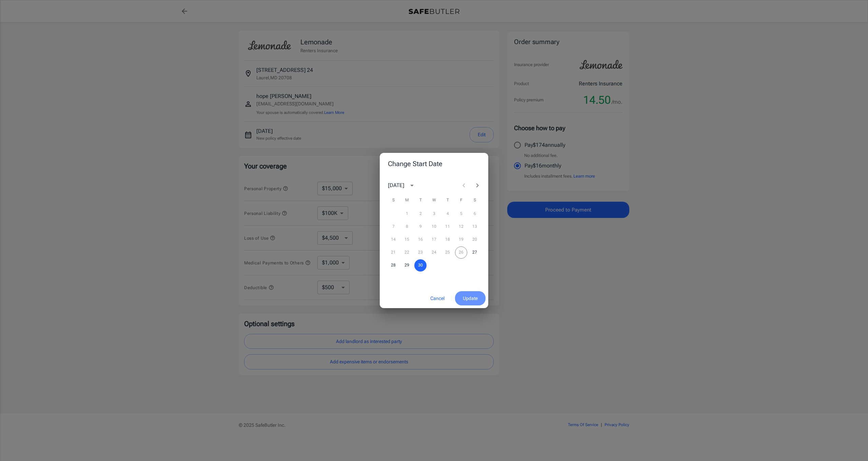 The height and width of the screenshot is (461, 868). What do you see at coordinates (434, 164) in the screenshot?
I see `h2: Change Start Date` at bounding box center [434, 164].